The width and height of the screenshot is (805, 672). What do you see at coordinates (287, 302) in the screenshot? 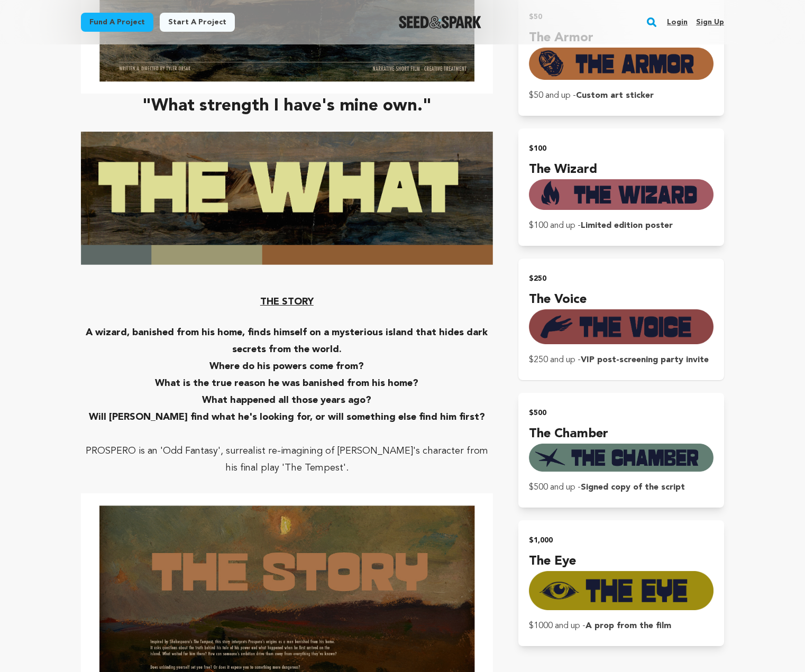
I see `u: THE STORY` at bounding box center [287, 302].